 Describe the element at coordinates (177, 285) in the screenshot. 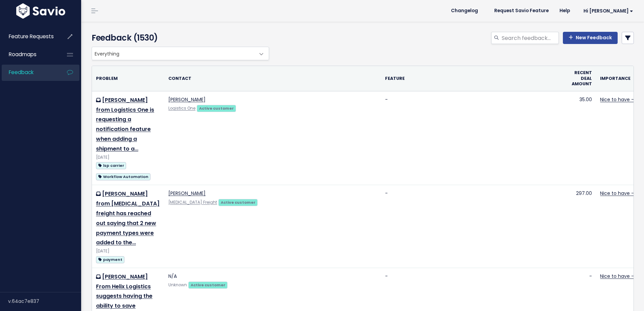

I see `span: Unknown` at that location.